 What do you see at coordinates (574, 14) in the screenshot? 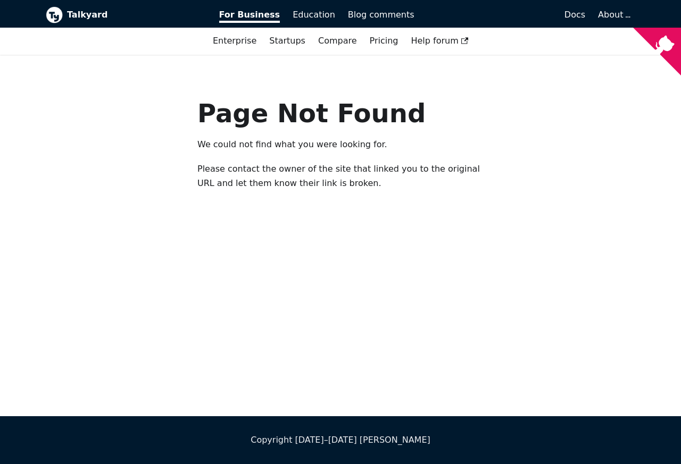
I see `span: Docs` at bounding box center [574, 14].